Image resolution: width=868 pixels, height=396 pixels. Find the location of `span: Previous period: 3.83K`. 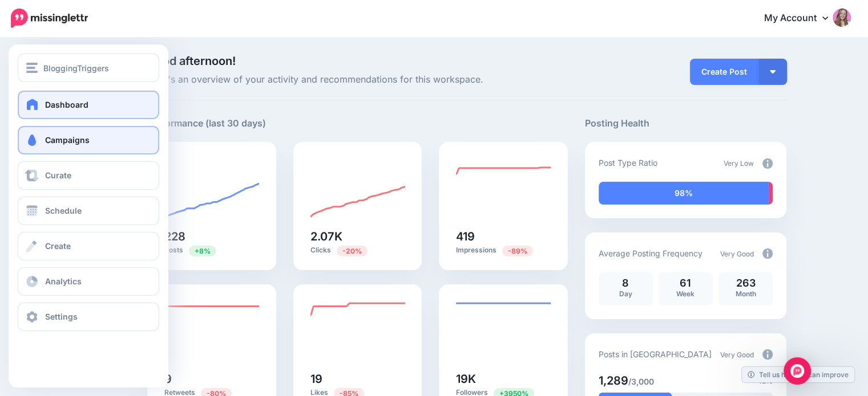

span: Previous period: 3.83K is located at coordinates (518, 251).